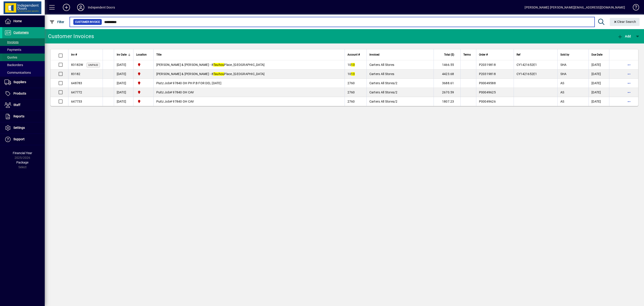 This screenshot has height=306, width=644. What do you see at coordinates (159, 55) in the screenshot?
I see `span: Title` at bounding box center [159, 55].